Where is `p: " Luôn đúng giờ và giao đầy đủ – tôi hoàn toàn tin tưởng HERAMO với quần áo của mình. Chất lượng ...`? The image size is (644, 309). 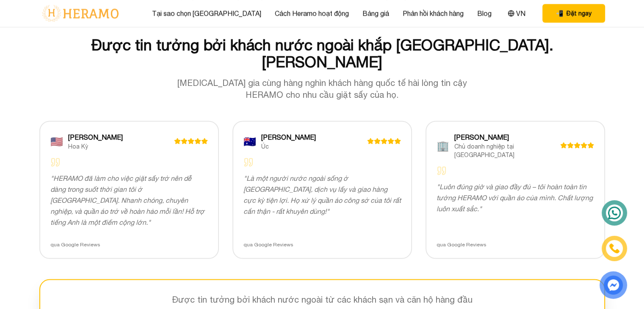
p: " Luôn đúng giờ và giao đầy đủ – tôi hoàn toàn tin tưởng HERAMO với quần áo của mình. Chất lượng ... is located at coordinates (515, 198).